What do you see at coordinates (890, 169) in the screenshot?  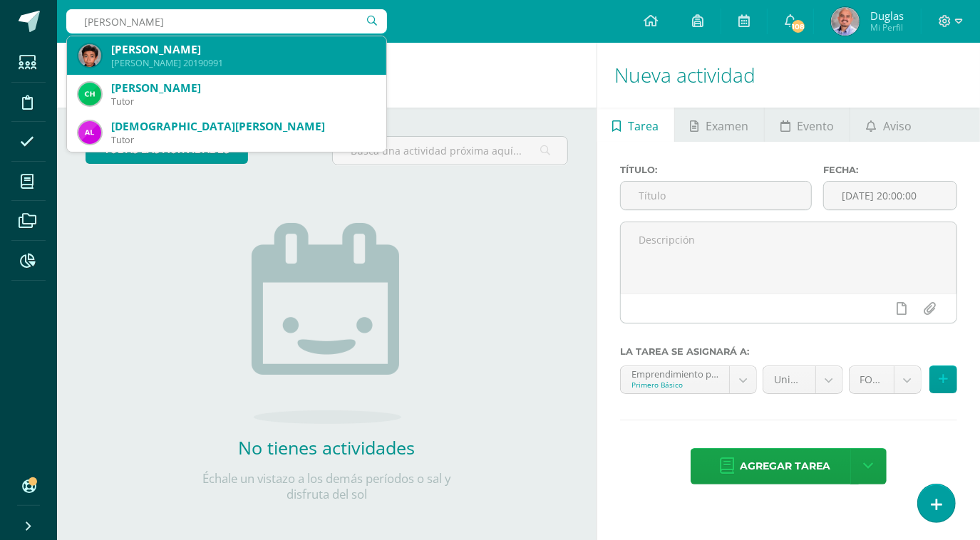 I see `label: Fecha:` at bounding box center [890, 169].